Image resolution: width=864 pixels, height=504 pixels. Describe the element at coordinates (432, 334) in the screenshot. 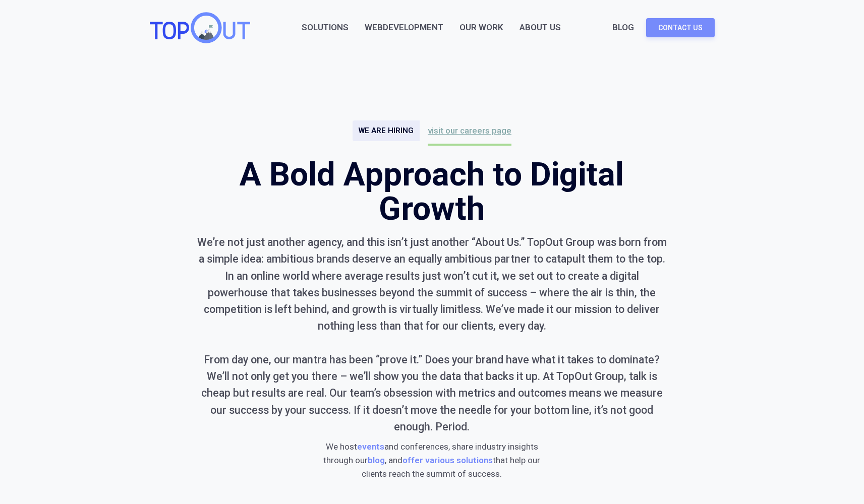

I see `div: We’re not just another agency, and this isn’t just another “About Us.” TopOut Group was born from...` at that location.